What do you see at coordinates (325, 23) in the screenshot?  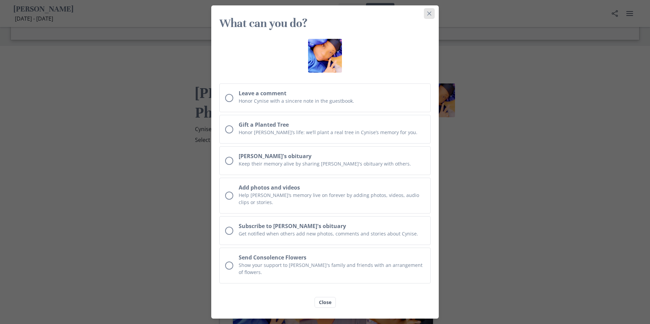 I see `h3: What can you do?` at bounding box center [325, 23].